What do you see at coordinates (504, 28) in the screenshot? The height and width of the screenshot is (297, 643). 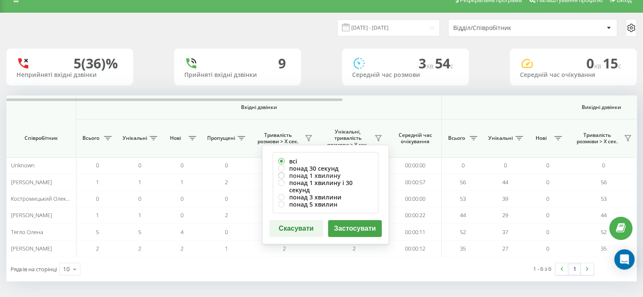 I see `div: Відділ/Співробітник` at bounding box center [504, 28].